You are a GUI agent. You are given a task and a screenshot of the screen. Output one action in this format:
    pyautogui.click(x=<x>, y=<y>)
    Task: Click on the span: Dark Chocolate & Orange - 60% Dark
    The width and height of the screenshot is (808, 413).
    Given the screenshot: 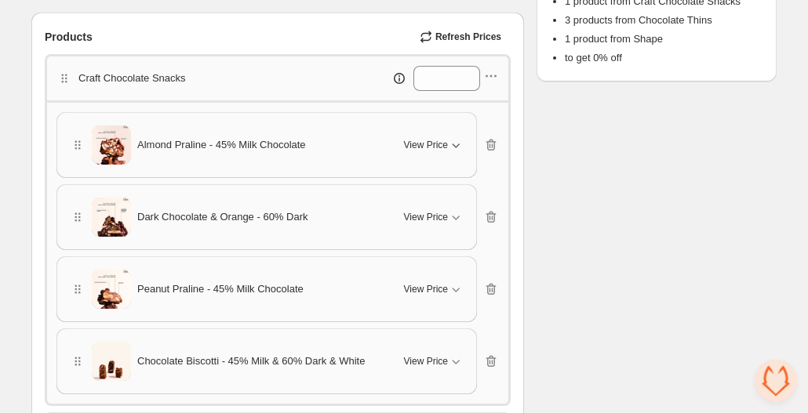 What is the action you would take?
    pyautogui.click(x=222, y=217)
    